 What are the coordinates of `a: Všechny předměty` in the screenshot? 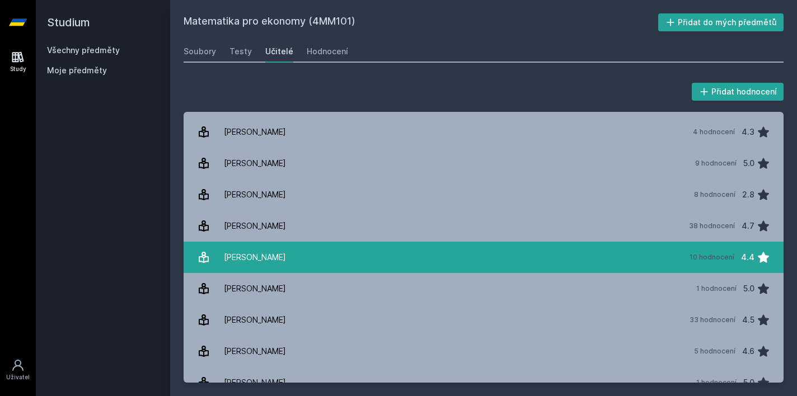 It's located at (83, 50).